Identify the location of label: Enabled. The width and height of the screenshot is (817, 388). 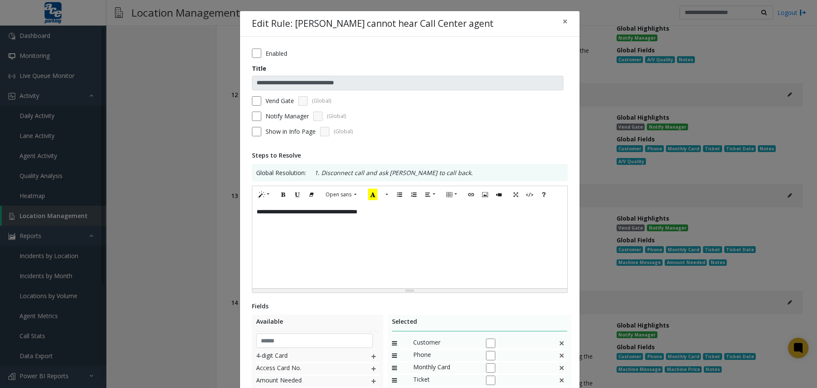
(276, 53).